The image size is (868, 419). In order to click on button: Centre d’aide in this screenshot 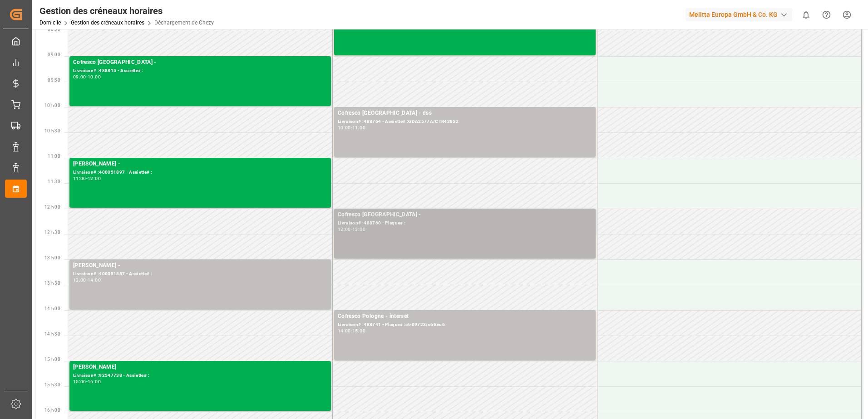, I will do `click(826, 15)`.